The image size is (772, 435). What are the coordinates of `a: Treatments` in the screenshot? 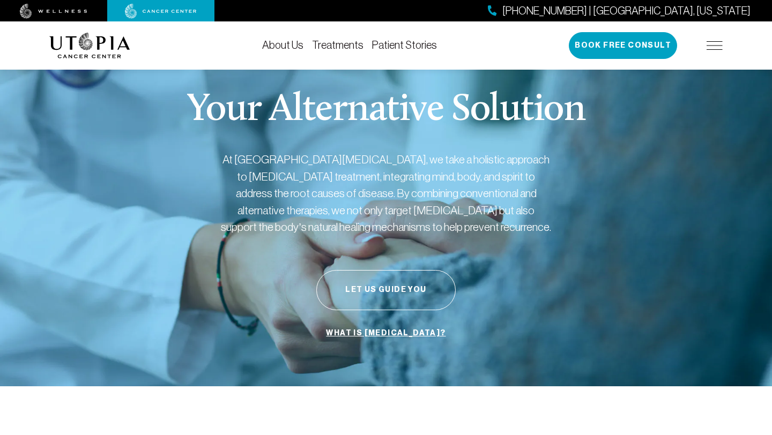 It's located at (338, 45).